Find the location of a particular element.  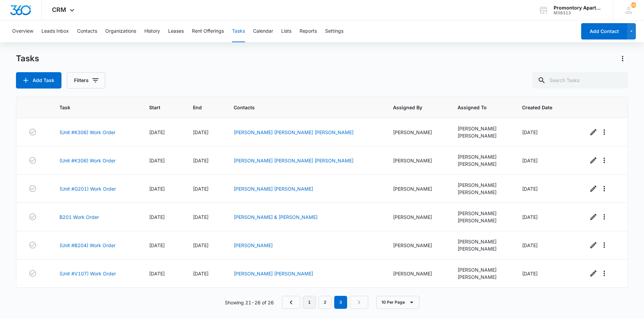

button: Add Task is located at coordinates (39, 80).